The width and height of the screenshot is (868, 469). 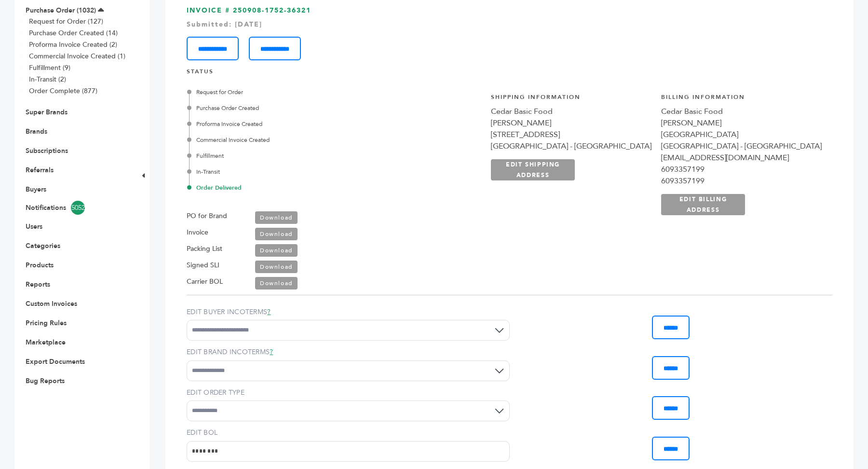 I want to click on a: Bug Reports, so click(x=45, y=381).